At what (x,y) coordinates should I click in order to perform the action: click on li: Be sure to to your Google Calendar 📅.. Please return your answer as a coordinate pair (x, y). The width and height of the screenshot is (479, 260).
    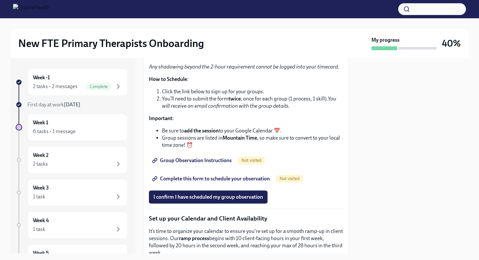
    Looking at the image, I should click on (253, 131).